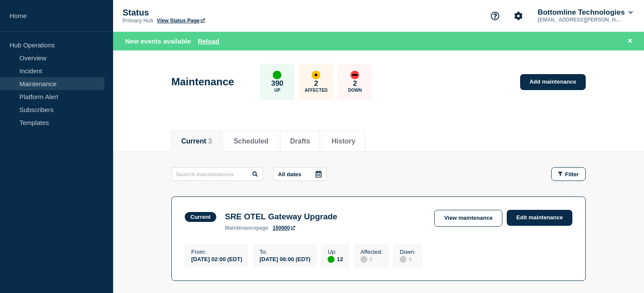 Image resolution: width=644 pixels, height=293 pixels. I want to click on a: 150000, so click(284, 228).